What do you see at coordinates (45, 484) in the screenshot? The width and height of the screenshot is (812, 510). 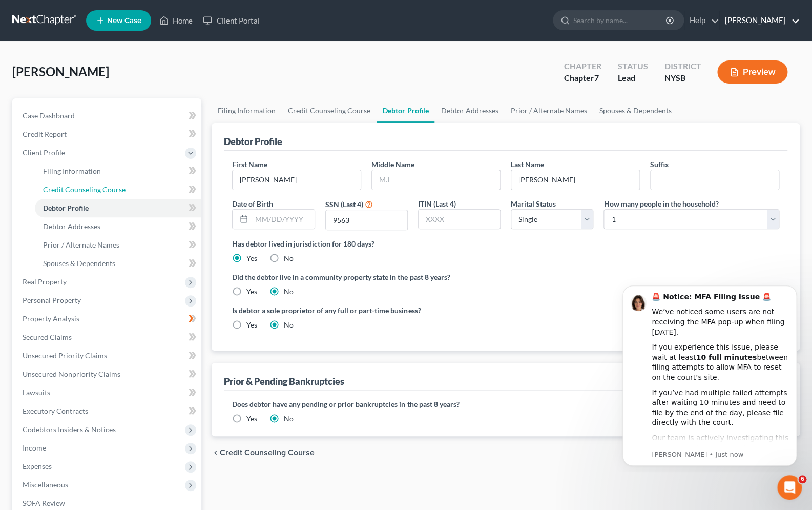 I see `span: Miscellaneous` at bounding box center [45, 484].